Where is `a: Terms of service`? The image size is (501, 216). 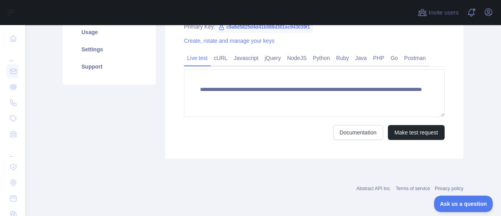
a: Terms of service is located at coordinates (413, 188).